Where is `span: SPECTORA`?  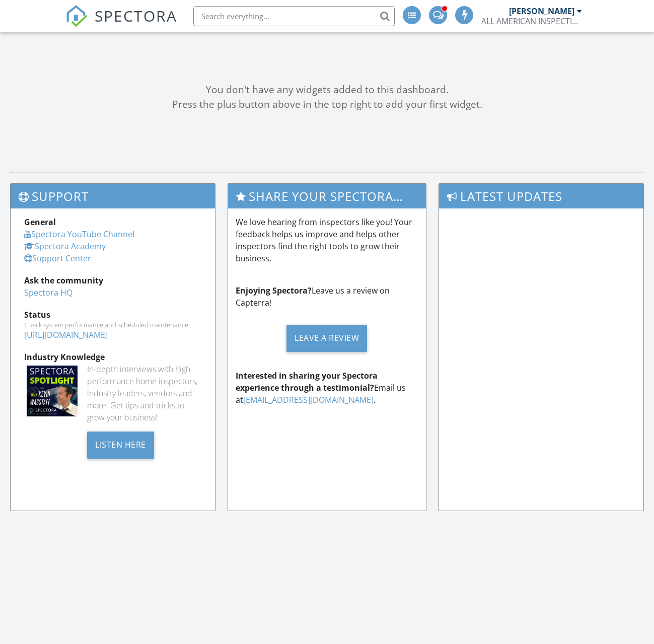 span: SPECTORA is located at coordinates (136, 16).